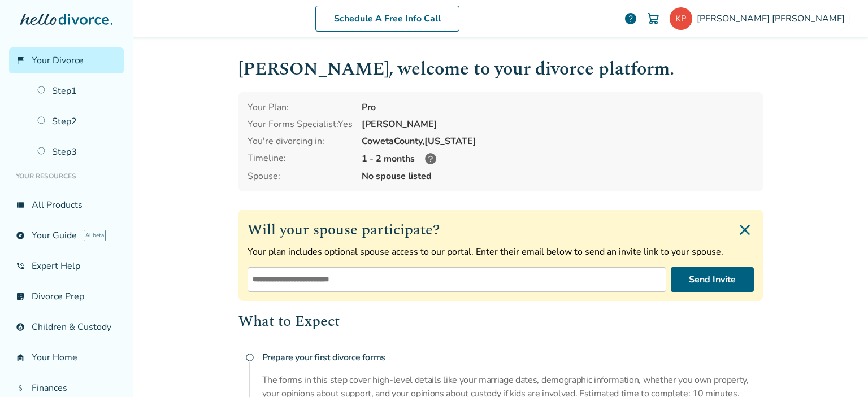  Describe the element at coordinates (300, 124) in the screenshot. I see `div: Your Forms Specialist: Yes` at that location.